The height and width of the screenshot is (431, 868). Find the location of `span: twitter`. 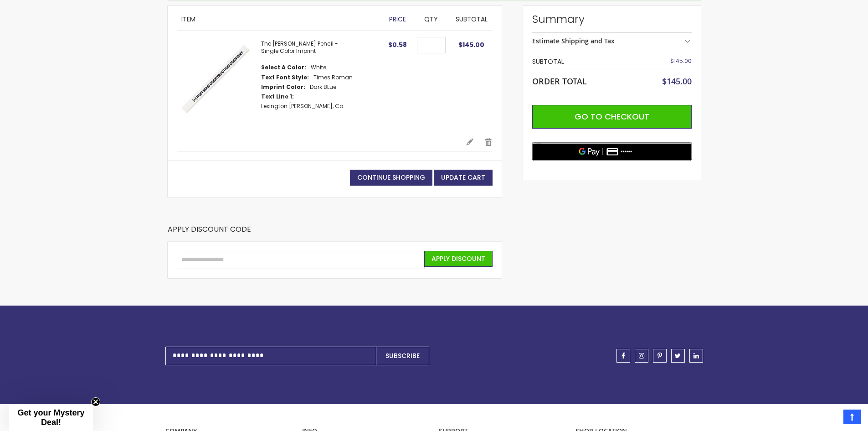

span: twitter is located at coordinates (678, 356).